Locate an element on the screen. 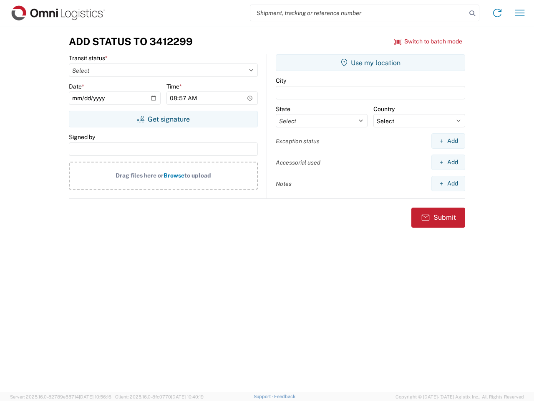 The height and width of the screenshot is (401, 534). label: Country is located at coordinates (384, 109).